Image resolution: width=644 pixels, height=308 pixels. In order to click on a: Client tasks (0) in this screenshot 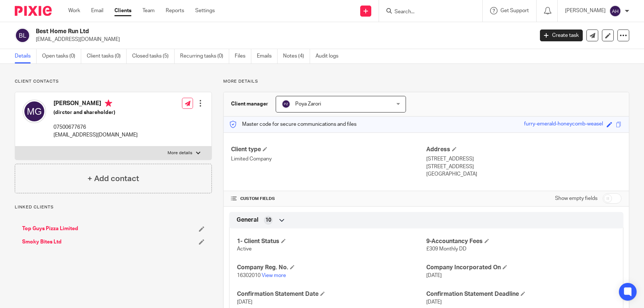, I will do `click(107, 56)`.